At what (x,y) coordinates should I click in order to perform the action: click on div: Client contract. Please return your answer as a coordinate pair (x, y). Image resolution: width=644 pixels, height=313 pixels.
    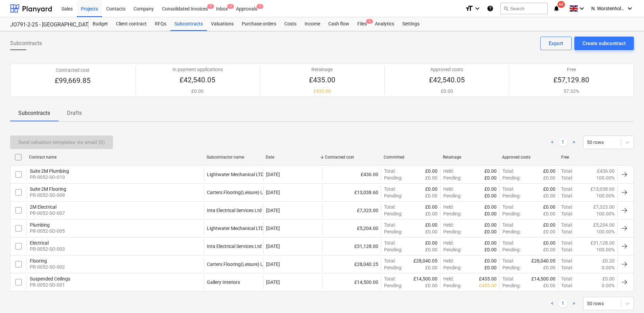
    Looking at the image, I should click on (131, 24).